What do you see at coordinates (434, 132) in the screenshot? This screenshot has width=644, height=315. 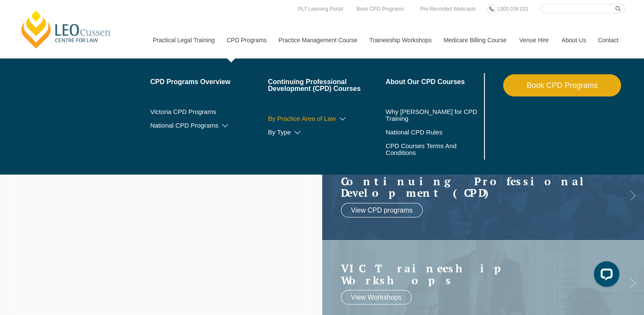 I see `a: National CPD Rules` at bounding box center [434, 132].